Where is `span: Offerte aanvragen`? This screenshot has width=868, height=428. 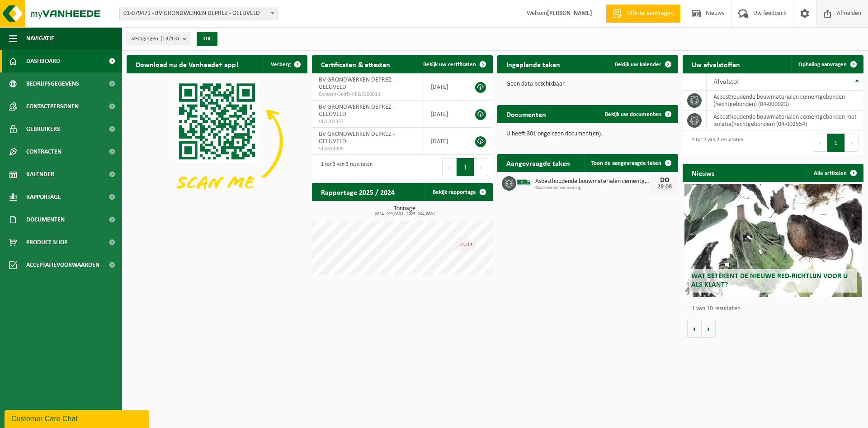
span: Offerte aanvragen is located at coordinates (651, 14).